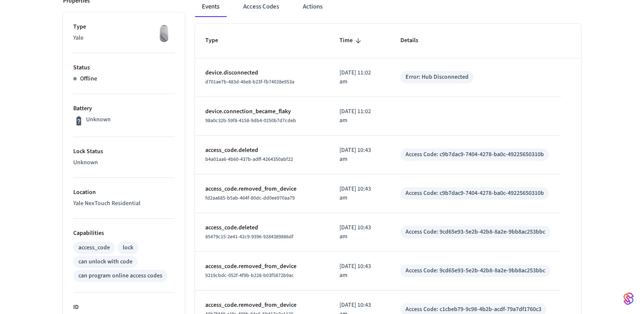  Describe the element at coordinates (473, 310) in the screenshot. I see `div: Access Code: c1cbeb79-9c98-4b2b-acdf-79a7df1760c3` at that location.